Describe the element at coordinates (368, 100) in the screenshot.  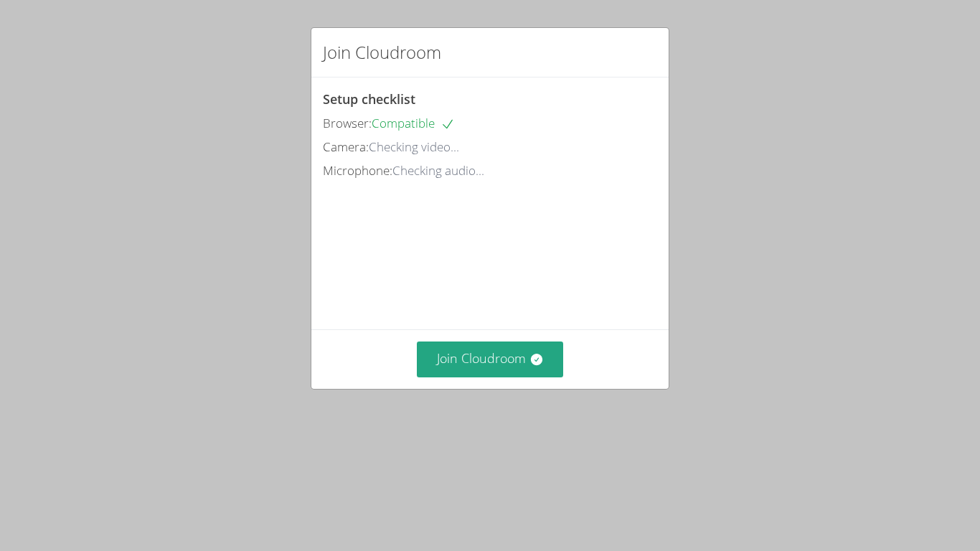
I see `span: Setup checklist` at that location.